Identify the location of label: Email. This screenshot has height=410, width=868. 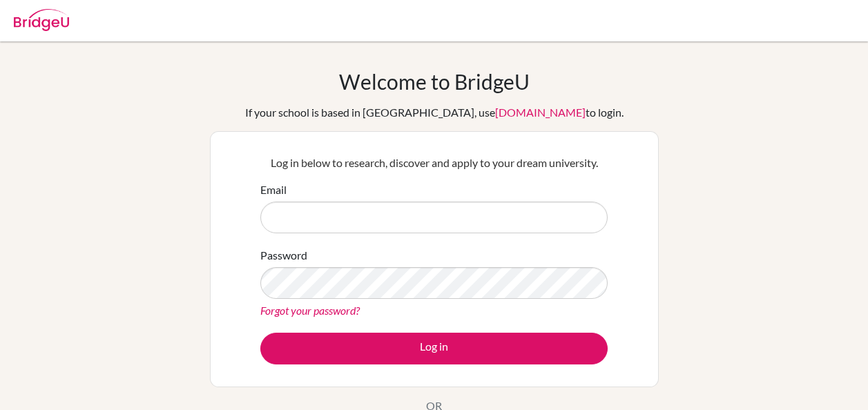
(273, 190).